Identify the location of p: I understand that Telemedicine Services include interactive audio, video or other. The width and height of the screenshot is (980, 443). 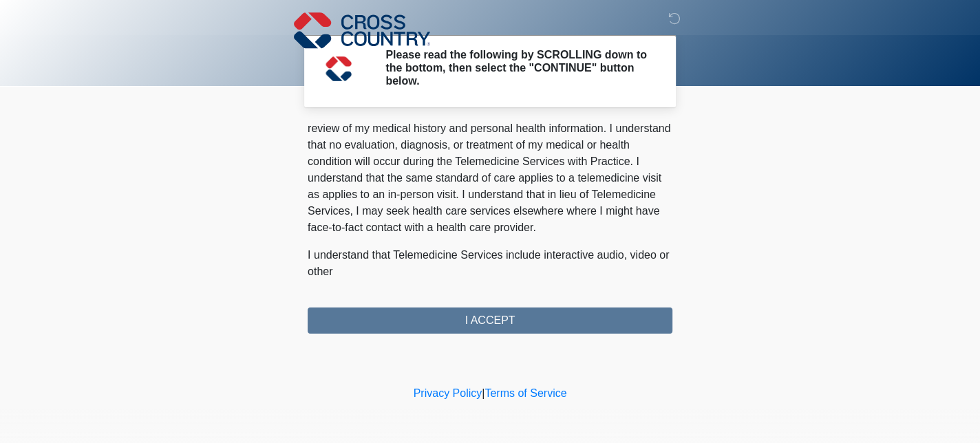
(490, 264).